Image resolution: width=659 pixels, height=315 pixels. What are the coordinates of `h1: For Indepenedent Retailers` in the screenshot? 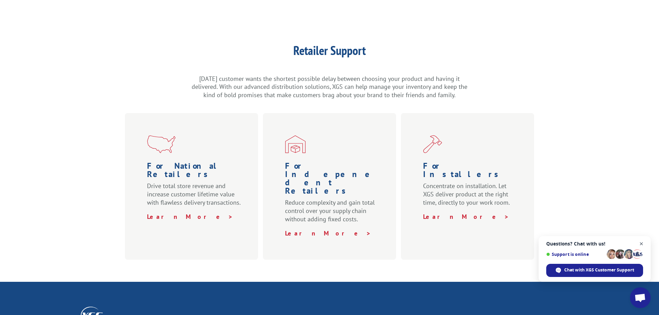 It's located at (331, 180).